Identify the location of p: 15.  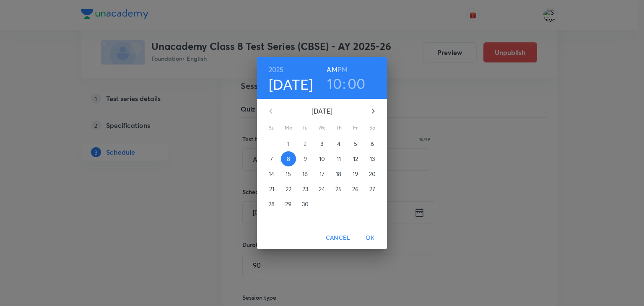
(288, 174).